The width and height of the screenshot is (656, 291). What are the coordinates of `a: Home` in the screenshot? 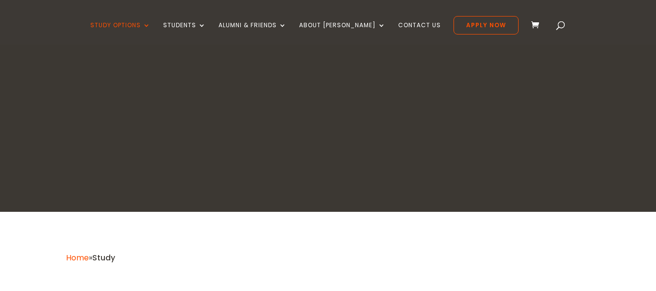 It's located at (77, 257).